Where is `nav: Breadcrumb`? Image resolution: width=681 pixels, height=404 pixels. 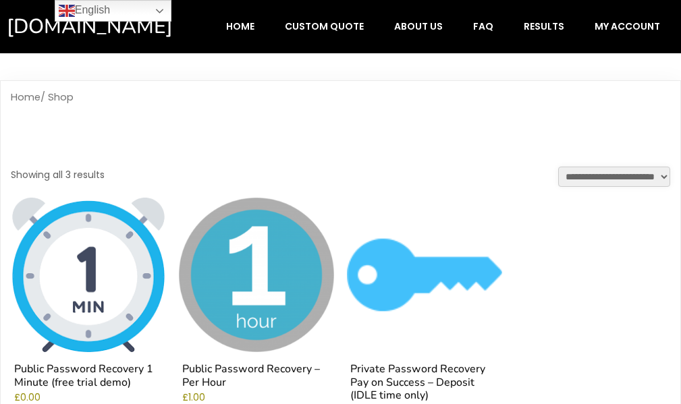
nav: Breadcrumb is located at coordinates (340, 97).